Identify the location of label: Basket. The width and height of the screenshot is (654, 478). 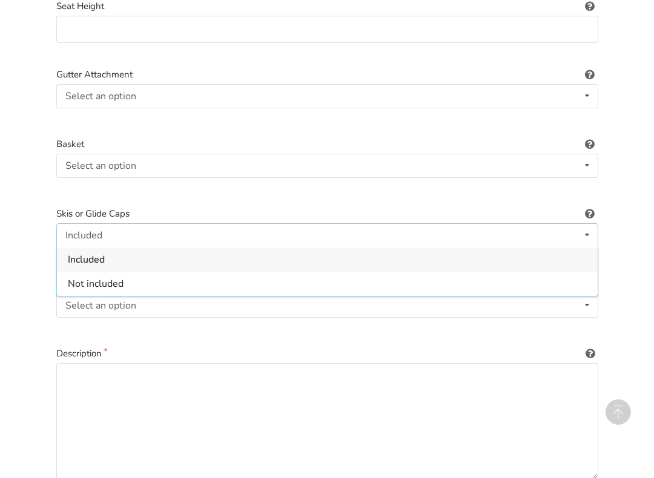
(327, 144).